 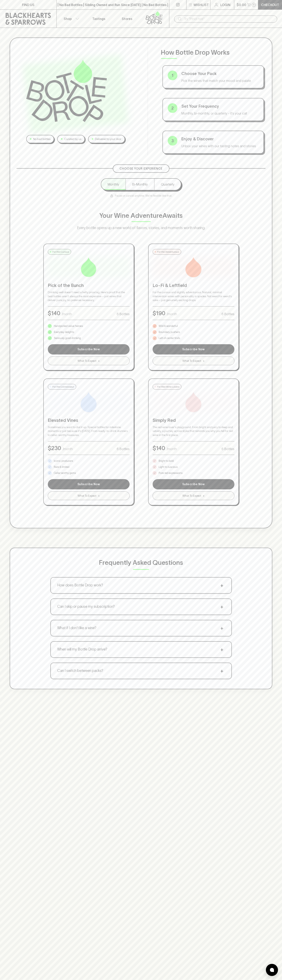 What do you see at coordinates (220, 139) in the screenshot?
I see `p: Enjoy & Discover` at bounding box center [220, 139].